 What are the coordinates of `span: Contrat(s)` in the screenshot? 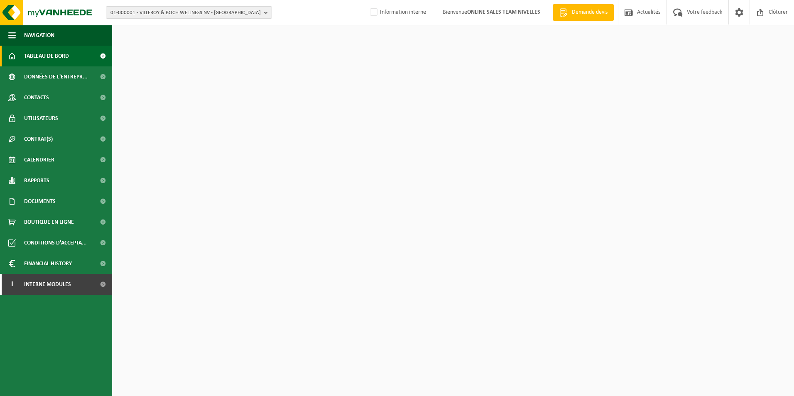 It's located at (38, 139).